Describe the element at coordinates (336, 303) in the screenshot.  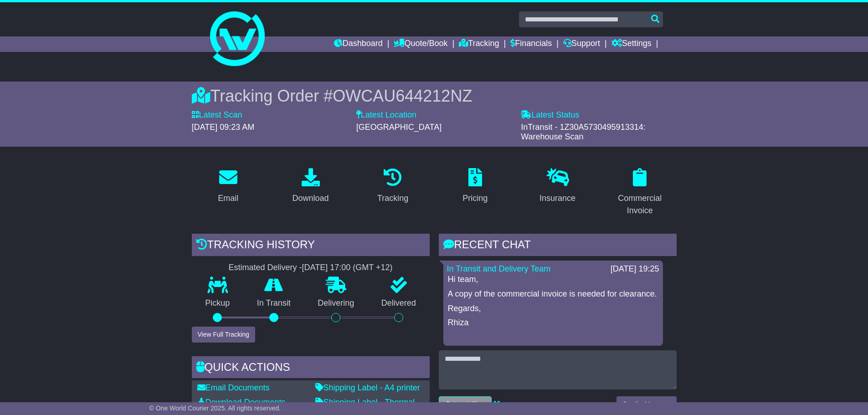
I see `p: Delivering` at that location.